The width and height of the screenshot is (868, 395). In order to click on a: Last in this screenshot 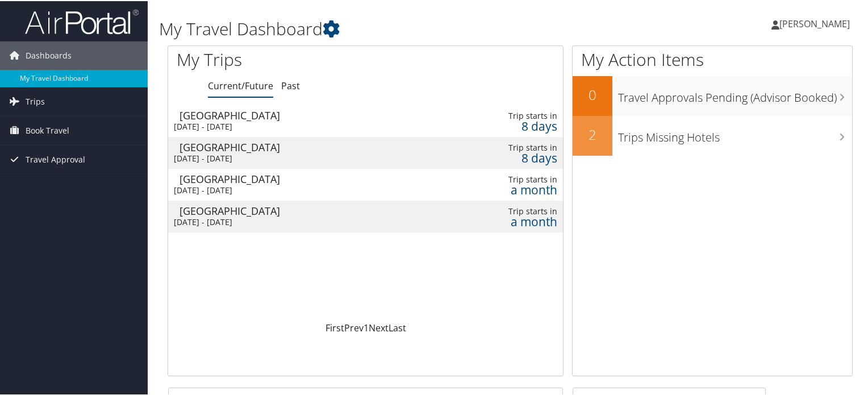, I will do `click(398, 326)`.